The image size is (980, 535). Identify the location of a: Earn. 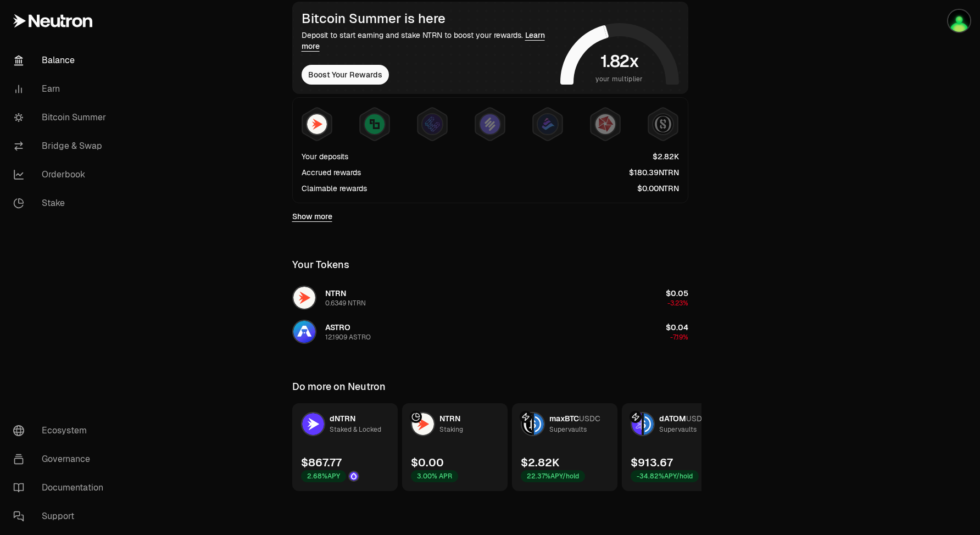
(62, 89).